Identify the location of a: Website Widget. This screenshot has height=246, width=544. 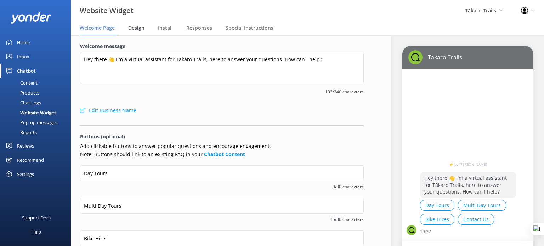
(38, 113).